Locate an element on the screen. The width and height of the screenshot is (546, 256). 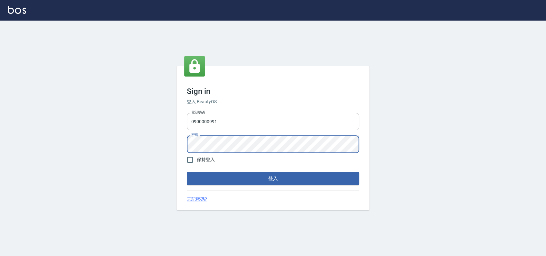
img: Logo is located at coordinates (17, 10).